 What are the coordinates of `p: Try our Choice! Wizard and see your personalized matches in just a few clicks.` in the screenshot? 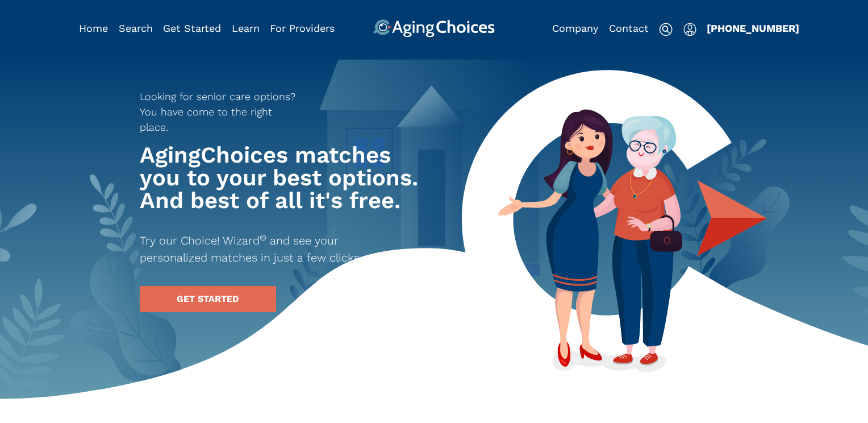 It's located at (271, 249).